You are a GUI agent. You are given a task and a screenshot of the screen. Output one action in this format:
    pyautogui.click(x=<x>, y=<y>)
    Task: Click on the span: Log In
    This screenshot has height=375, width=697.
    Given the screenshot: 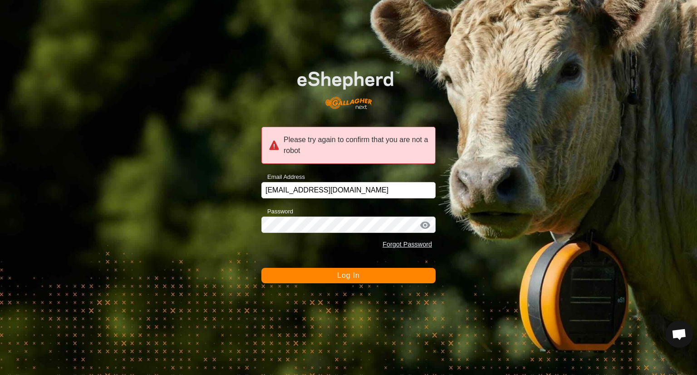 What is the action you would take?
    pyautogui.click(x=348, y=275)
    